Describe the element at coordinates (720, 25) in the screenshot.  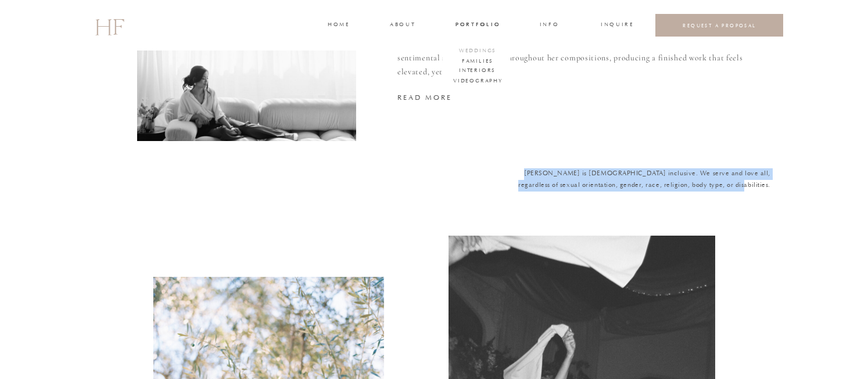
I see `h3: REQUEST A PROPOSAL` at that location.